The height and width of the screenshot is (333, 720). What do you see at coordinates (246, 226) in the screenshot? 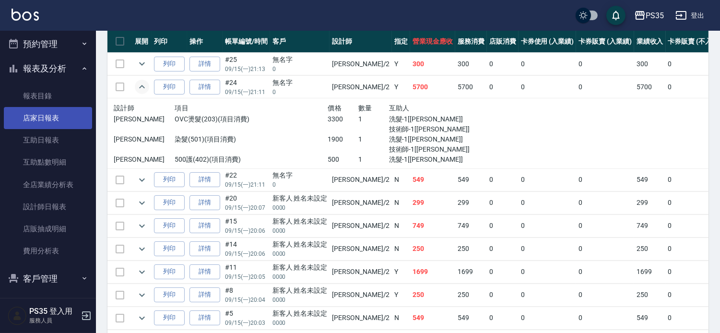
I see `td: #15` at bounding box center [246, 226].